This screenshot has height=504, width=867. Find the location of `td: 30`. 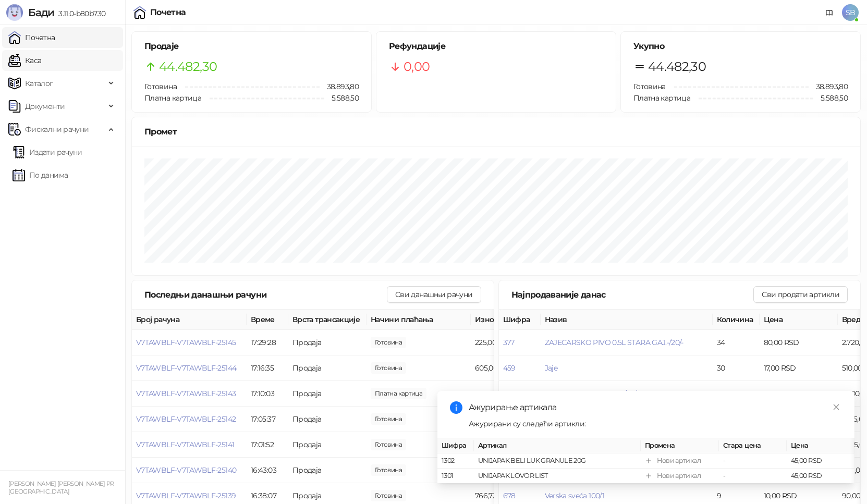

td: 30 is located at coordinates (736, 368).